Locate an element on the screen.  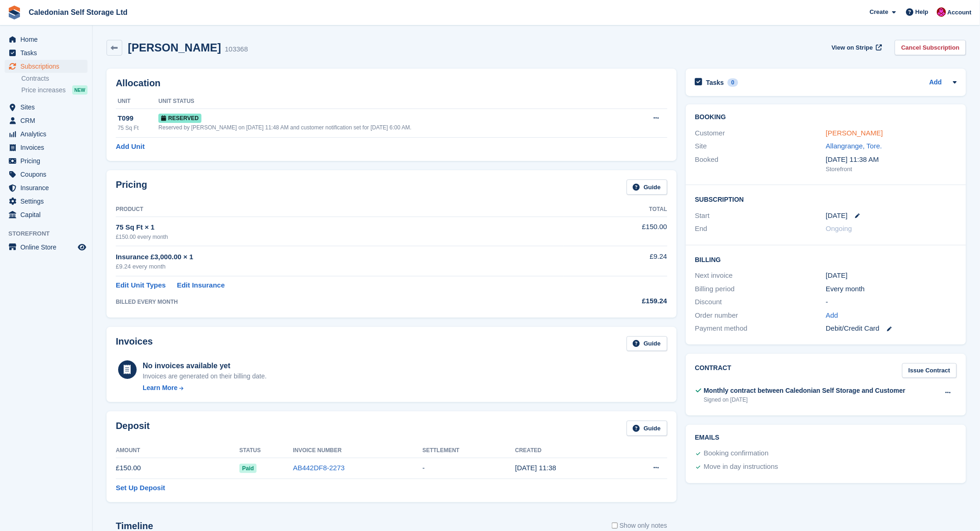
div: Discount is located at coordinates (761, 302).